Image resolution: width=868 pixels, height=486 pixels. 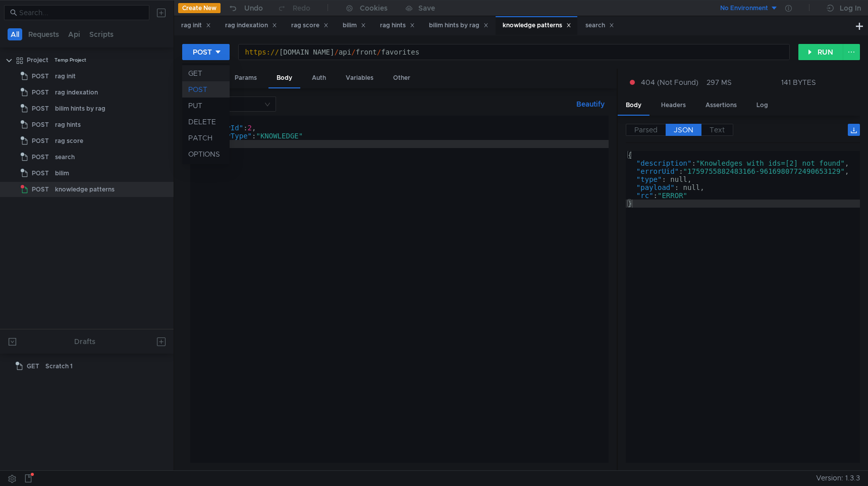 What do you see at coordinates (206, 154) in the screenshot?
I see `li: OPTIONS` at bounding box center [206, 154].